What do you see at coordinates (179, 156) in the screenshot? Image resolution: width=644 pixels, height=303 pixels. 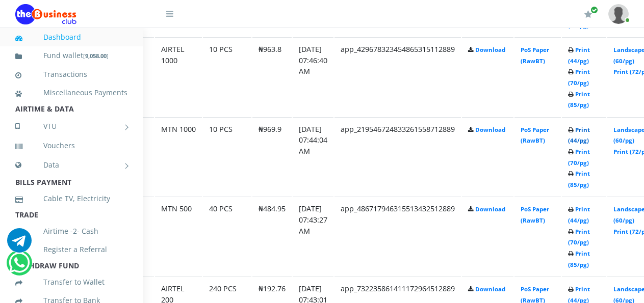 I see `td: MTN 1000` at bounding box center [179, 156].